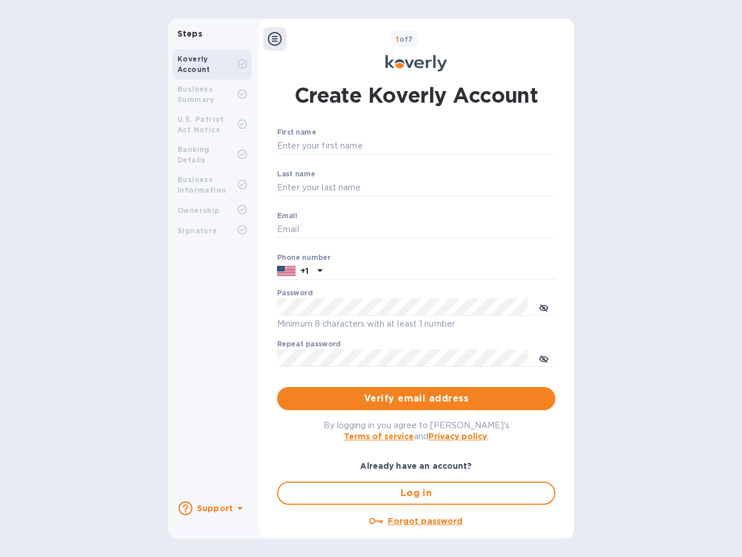 The width and height of the screenshot is (742, 557). Describe the element at coordinates (201, 124) in the screenshot. I see `b: U.S. Patriot Act Notice` at that location.